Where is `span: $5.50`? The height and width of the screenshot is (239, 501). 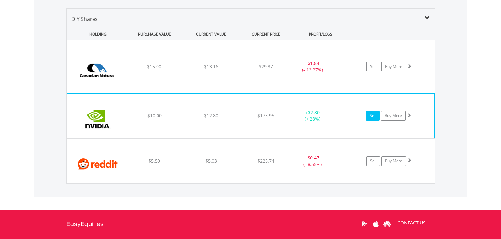 span: $5.50 is located at coordinates (154, 161).